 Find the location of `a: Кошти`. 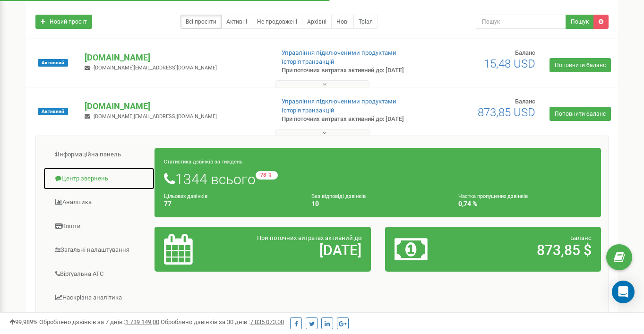

a: Кошти is located at coordinates (99, 227).